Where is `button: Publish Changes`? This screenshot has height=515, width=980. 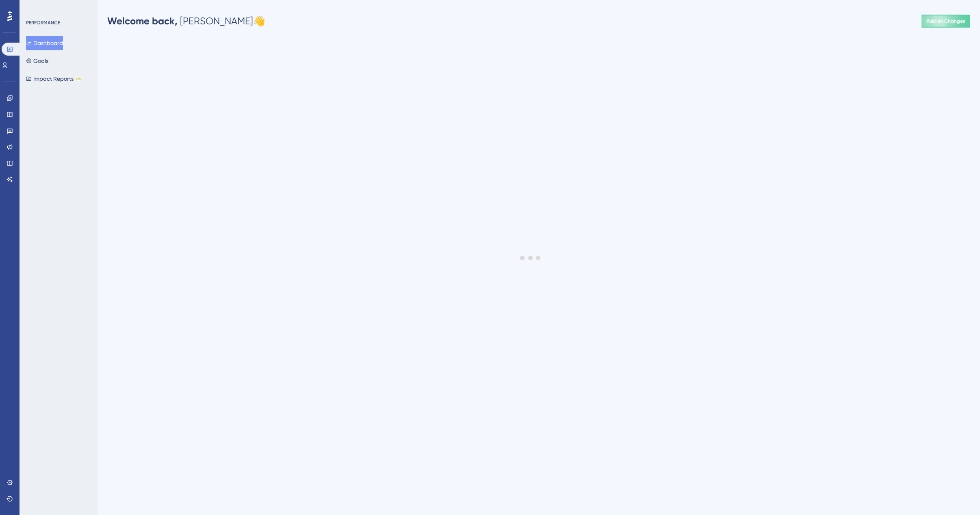 button: Publish Changes is located at coordinates (946, 21).